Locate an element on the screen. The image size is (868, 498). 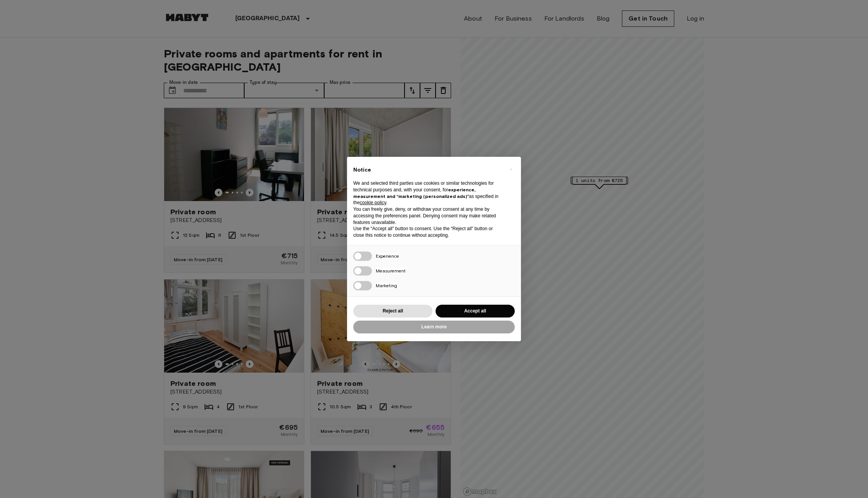
p: Use the “Accept all” button to consent. Use the “Reject all” button or close this notice to conti... is located at coordinates (428, 232).